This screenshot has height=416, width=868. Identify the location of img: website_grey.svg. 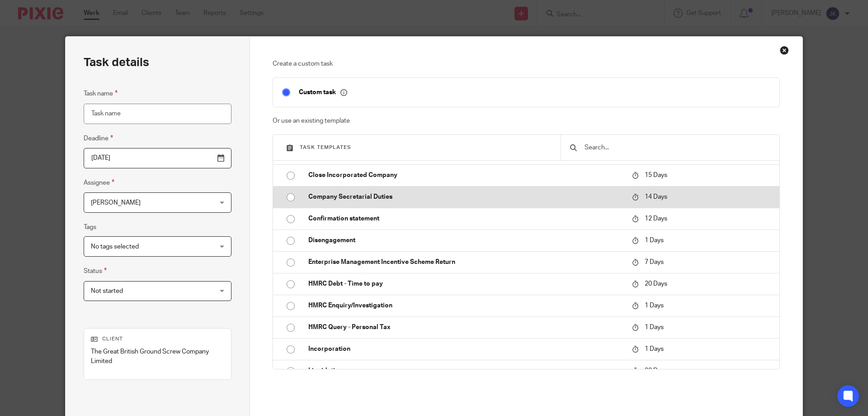
(18, 27).